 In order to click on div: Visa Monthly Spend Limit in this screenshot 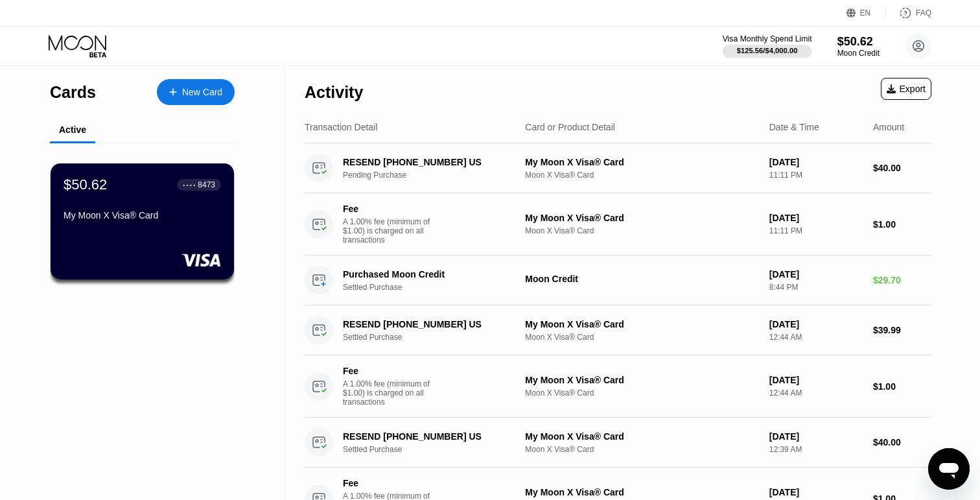, I will do `click(768, 39)`.